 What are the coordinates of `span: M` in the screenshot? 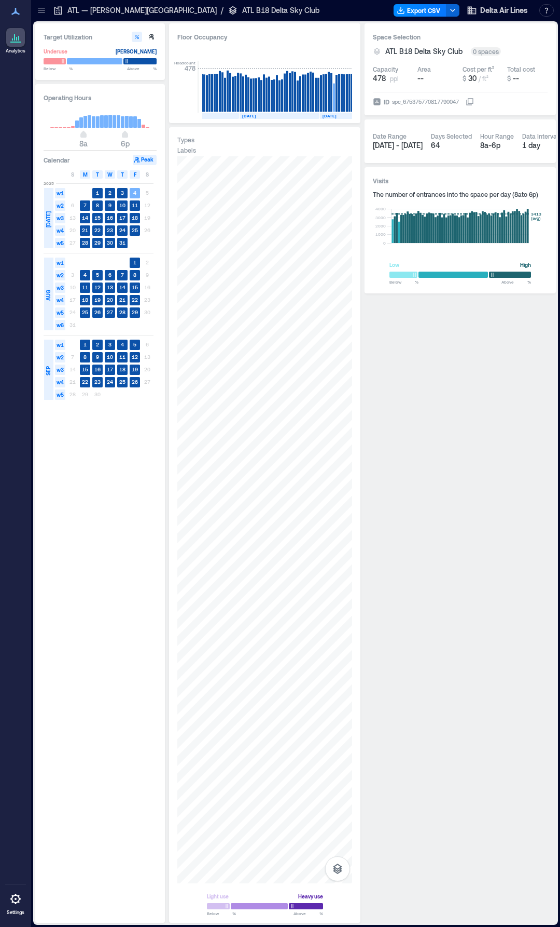 It's located at (85, 174).